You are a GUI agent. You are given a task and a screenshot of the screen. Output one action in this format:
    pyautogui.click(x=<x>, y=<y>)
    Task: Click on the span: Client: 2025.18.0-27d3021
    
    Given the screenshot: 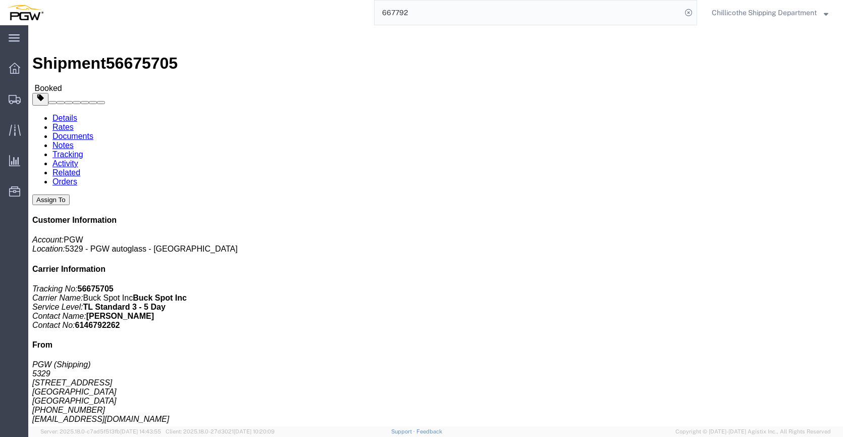 What is the action you would take?
    pyautogui.click(x=220, y=431)
    